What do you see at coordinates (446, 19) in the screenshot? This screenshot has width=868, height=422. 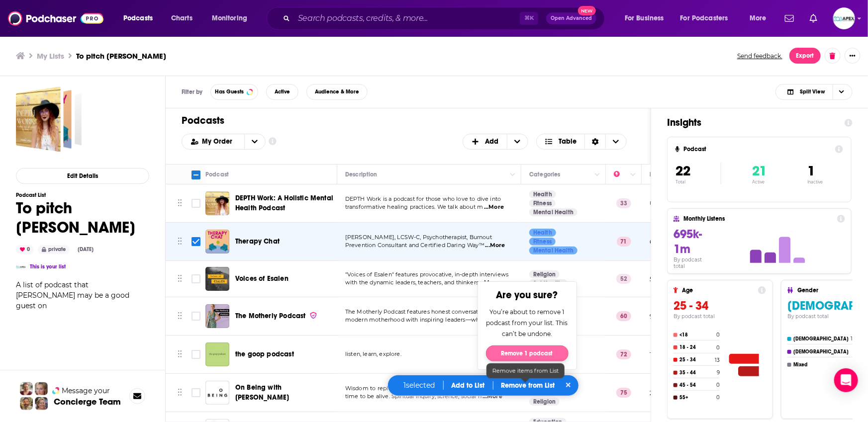 I see `div: Search podcasts, credits, & more...` at bounding box center [446, 19].